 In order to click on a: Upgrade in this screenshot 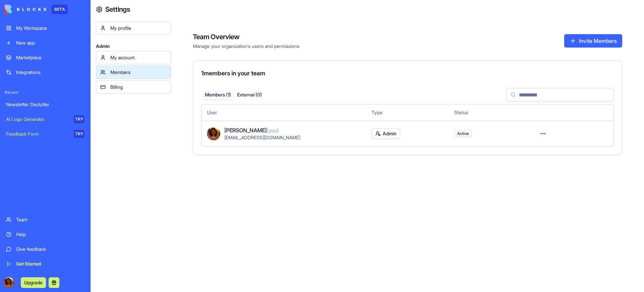, I will do `click(33, 282)`.